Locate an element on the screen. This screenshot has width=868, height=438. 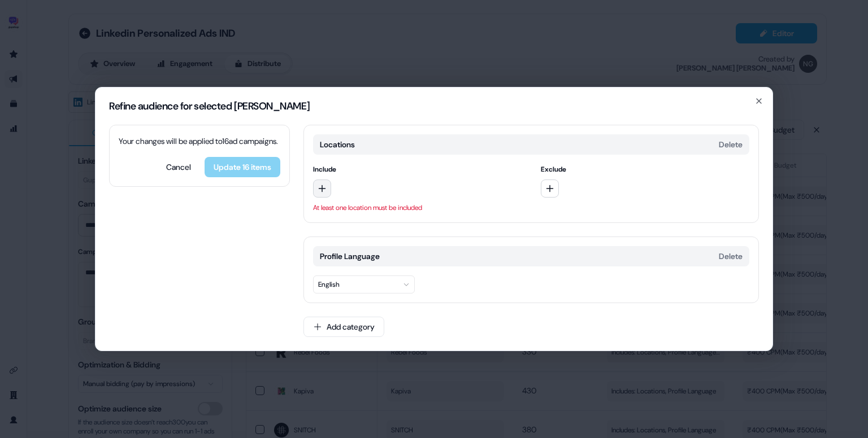
span: Include is located at coordinates (418, 169).